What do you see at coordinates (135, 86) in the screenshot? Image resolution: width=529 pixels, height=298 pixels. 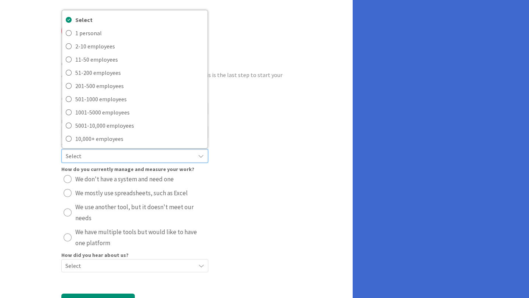 I see `a: 201-500 employees` at bounding box center [135, 86].